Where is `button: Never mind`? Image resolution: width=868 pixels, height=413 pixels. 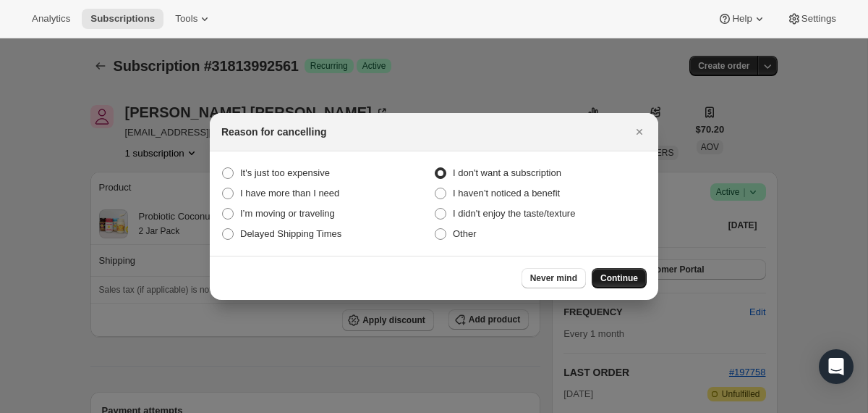 button: Never mind is located at coordinates (553, 278).